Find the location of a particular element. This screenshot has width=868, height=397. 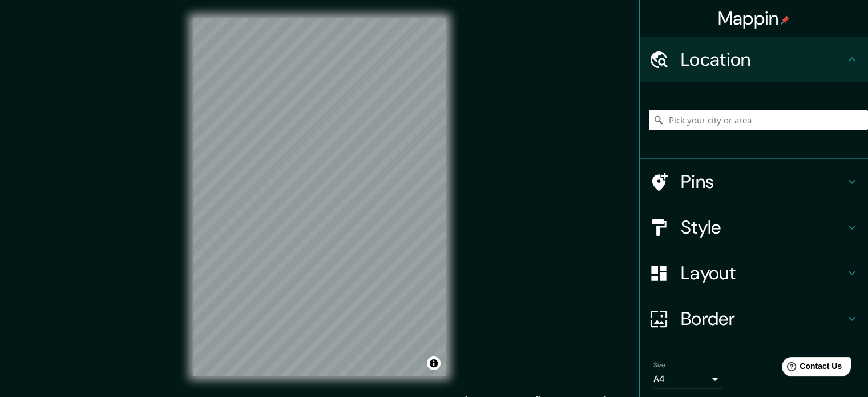

h4: Mappin is located at coordinates (754, 18).